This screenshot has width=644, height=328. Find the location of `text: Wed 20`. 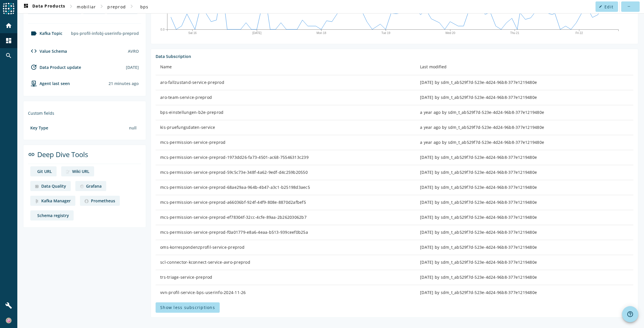

text: Wed 20 is located at coordinates (450, 33).